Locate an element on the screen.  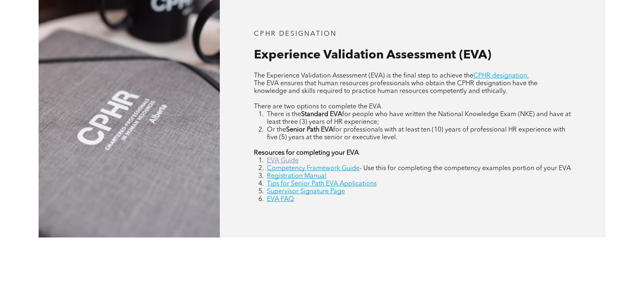
span: for professionals with at least ten (10) years of professional HR experience with five (5) years ... is located at coordinates (416, 134).